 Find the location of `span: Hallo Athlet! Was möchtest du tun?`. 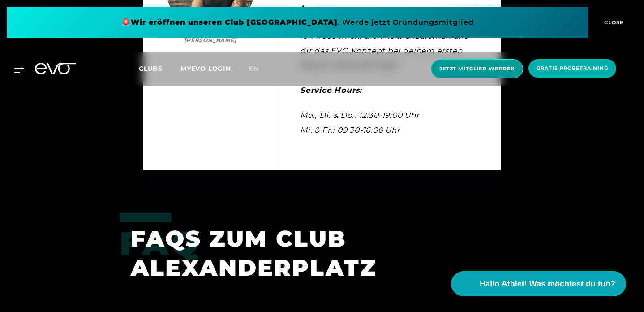

span: Hallo Athlet! Was möchtest du tun? is located at coordinates (548, 284).